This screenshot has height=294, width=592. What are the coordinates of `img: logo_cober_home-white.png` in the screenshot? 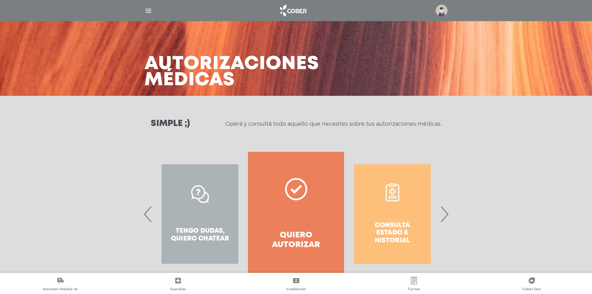 It's located at (293, 11).